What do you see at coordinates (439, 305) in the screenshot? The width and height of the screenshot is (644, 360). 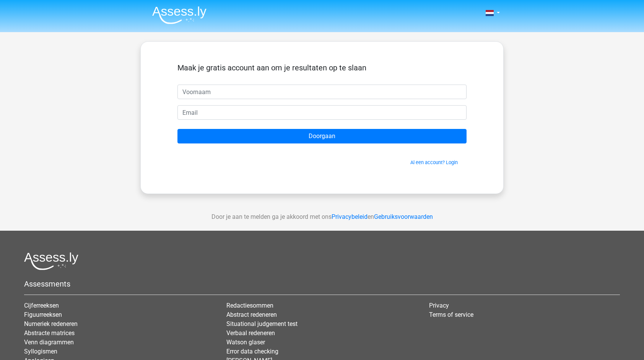 I see `a: Privacy` at bounding box center [439, 305].